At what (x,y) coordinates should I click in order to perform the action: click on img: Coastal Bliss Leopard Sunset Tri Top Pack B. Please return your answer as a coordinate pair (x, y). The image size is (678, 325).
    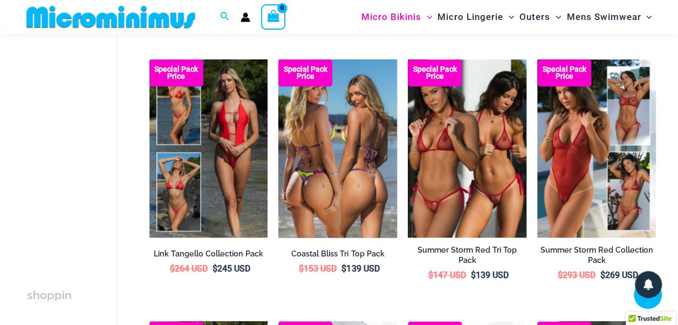
    Looking at the image, I should click on (338, 148).